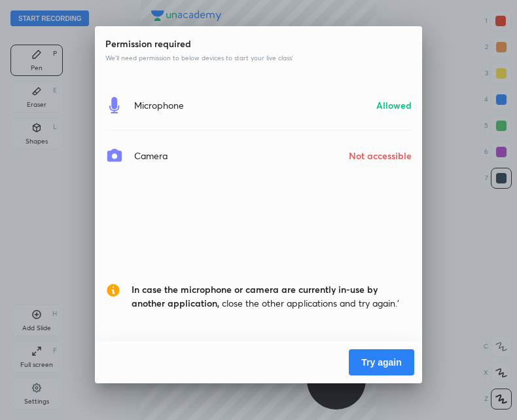 The width and height of the screenshot is (517, 420). I want to click on span: close the other applications and try again.’, so click(272, 296).